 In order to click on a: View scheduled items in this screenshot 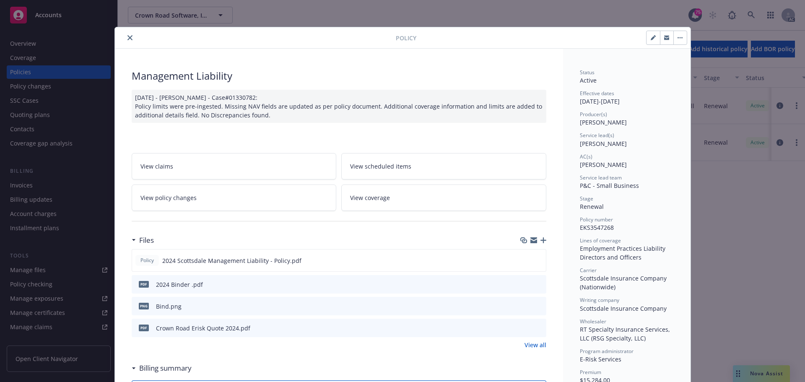, I will do `click(444, 166)`.